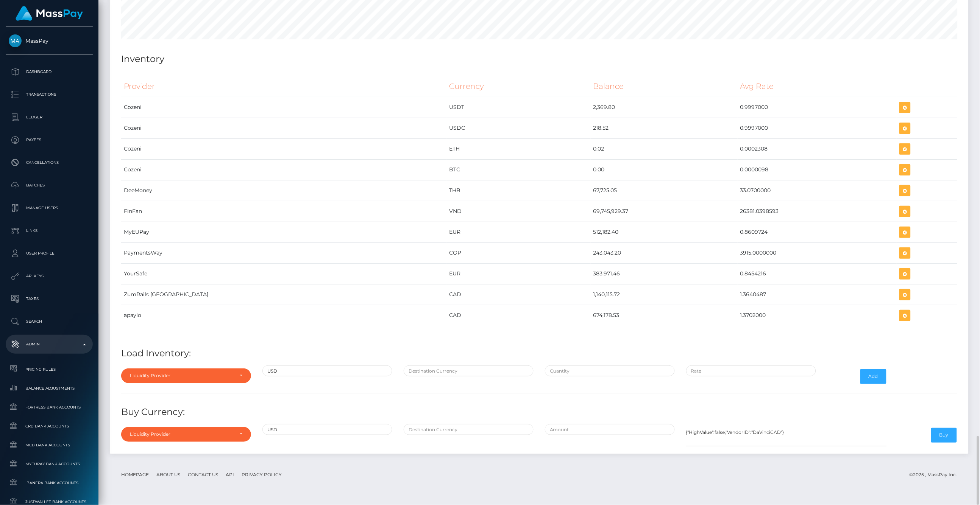 This screenshot has height=505, width=980. What do you see at coordinates (50, 464) in the screenshot?
I see `span: MyEUPay Bank Accounts` at bounding box center [50, 464].